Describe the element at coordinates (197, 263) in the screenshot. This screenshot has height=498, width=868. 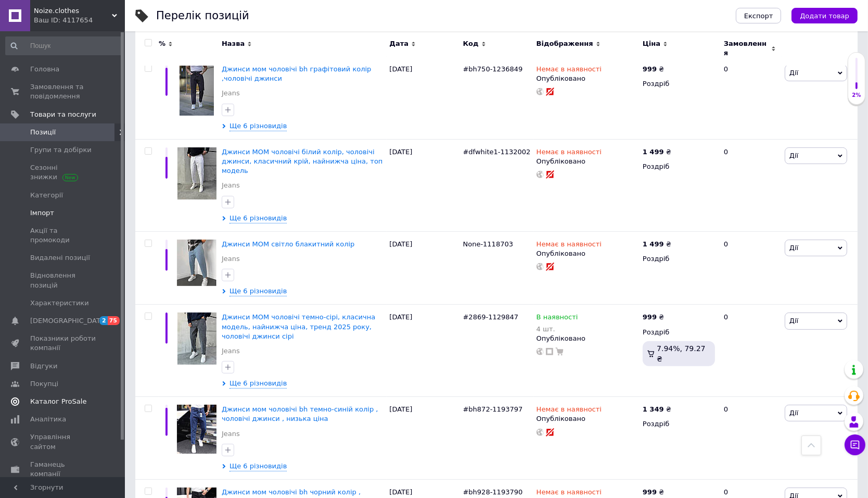
I see `img: Джинсы МОМ свет голубой цвет` at that location.